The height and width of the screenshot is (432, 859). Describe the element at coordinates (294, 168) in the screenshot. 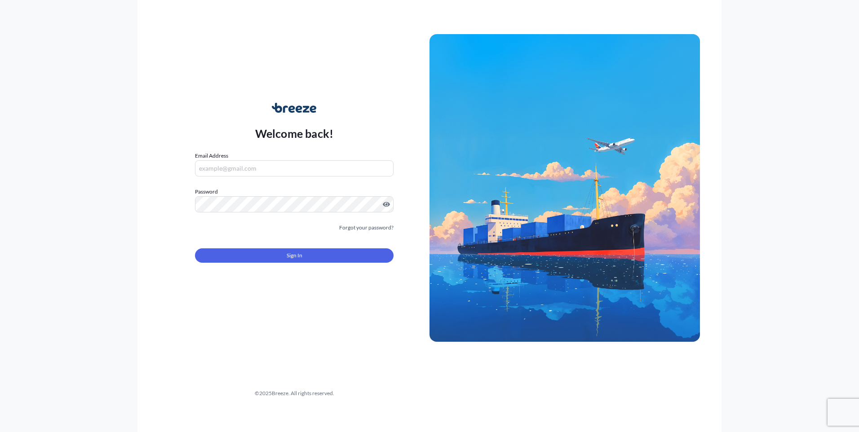

I see `input: example@gmail.com` at that location.